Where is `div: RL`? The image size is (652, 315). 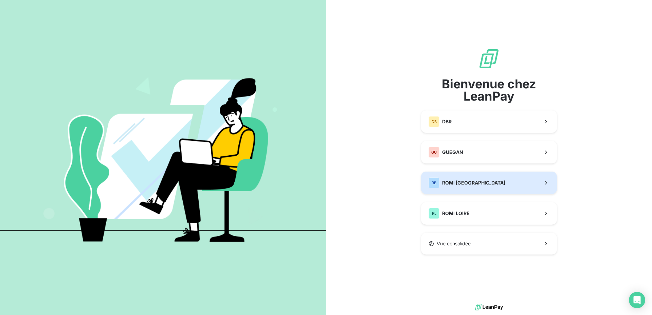
div: RL is located at coordinates (434, 213).